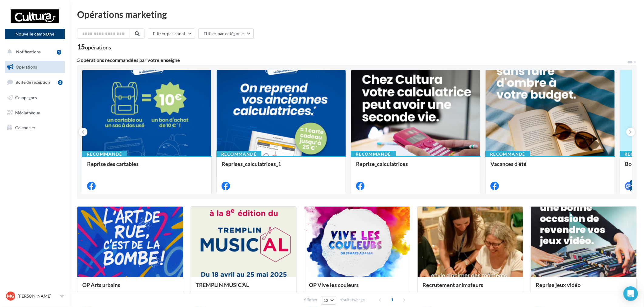 The height and width of the screenshot is (307, 644). What do you see at coordinates (35, 67) in the screenshot?
I see `a: Opérations` at bounding box center [35, 67].